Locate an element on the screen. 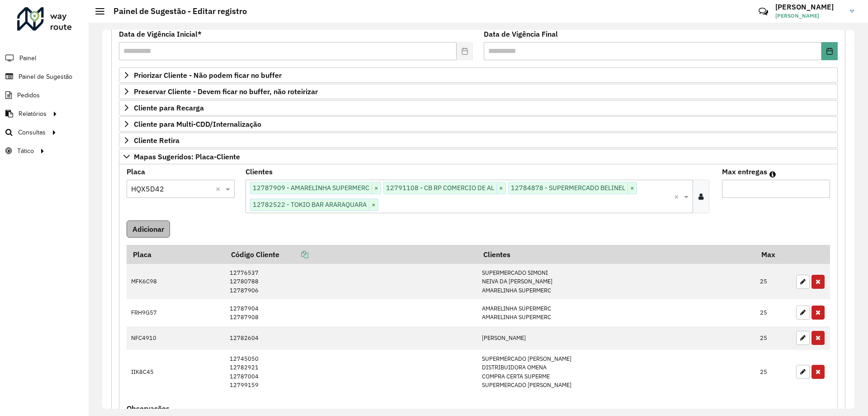 This screenshot has height=416, width=868. td: IIK8C45 is located at coordinates (176, 372).